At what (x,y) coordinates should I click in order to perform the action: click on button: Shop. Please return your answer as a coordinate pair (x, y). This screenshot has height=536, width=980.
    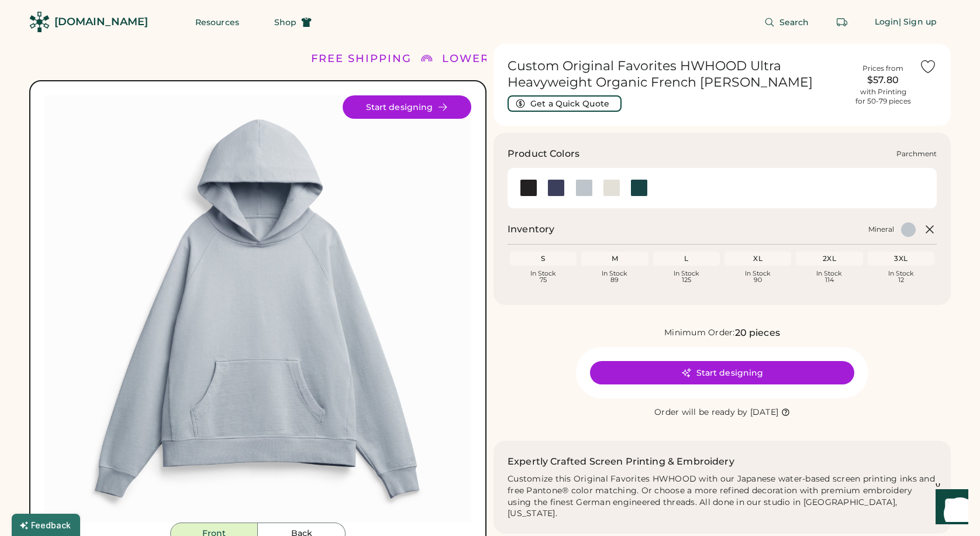
    Looking at the image, I should click on (293, 22).